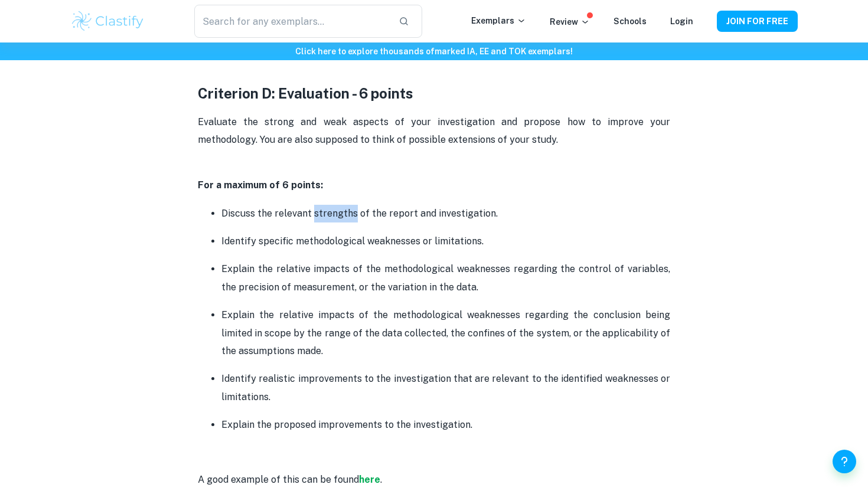 This screenshot has height=491, width=868. What do you see at coordinates (570, 22) in the screenshot?
I see `p: Review` at bounding box center [570, 22].